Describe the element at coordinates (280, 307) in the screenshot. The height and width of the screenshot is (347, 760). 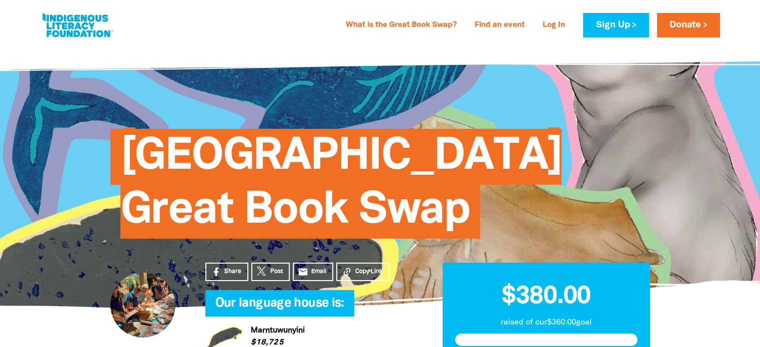
I see `span: Our language house is:` at that location.